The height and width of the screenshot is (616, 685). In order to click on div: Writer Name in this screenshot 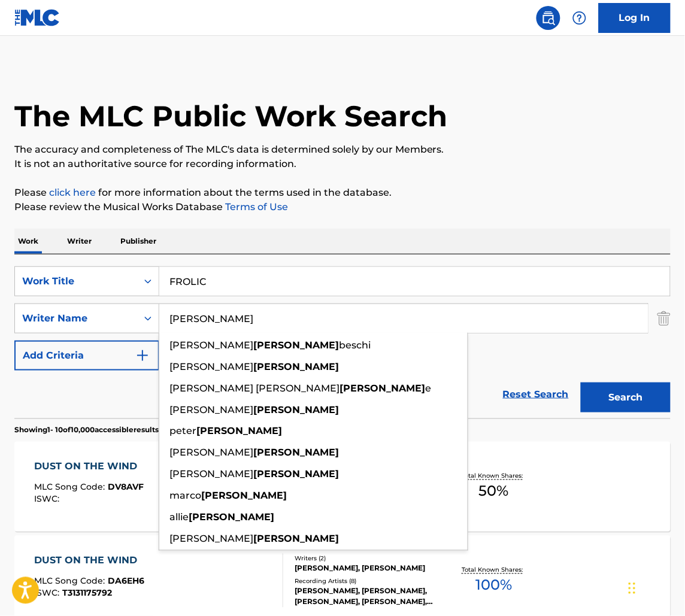, I will do `click(76, 318)`.